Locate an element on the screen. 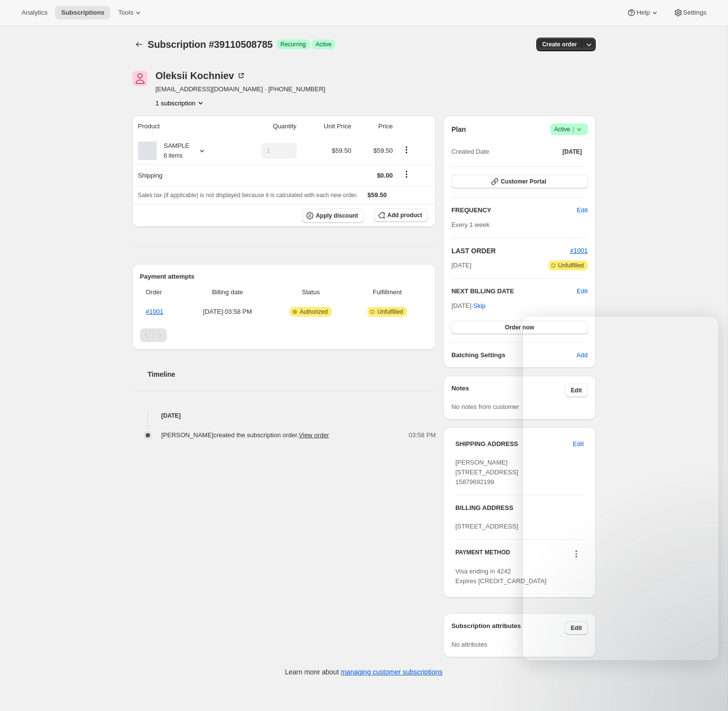 This screenshot has height=711, width=728. span: Help is located at coordinates (642, 13).